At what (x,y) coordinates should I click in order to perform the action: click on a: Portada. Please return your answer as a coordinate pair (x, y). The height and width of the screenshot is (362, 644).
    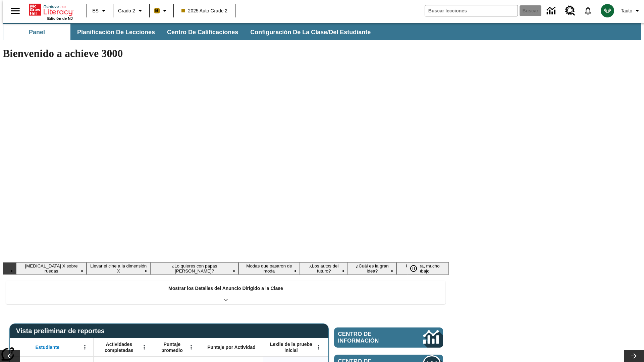
    Looking at the image, I should click on (51, 10).